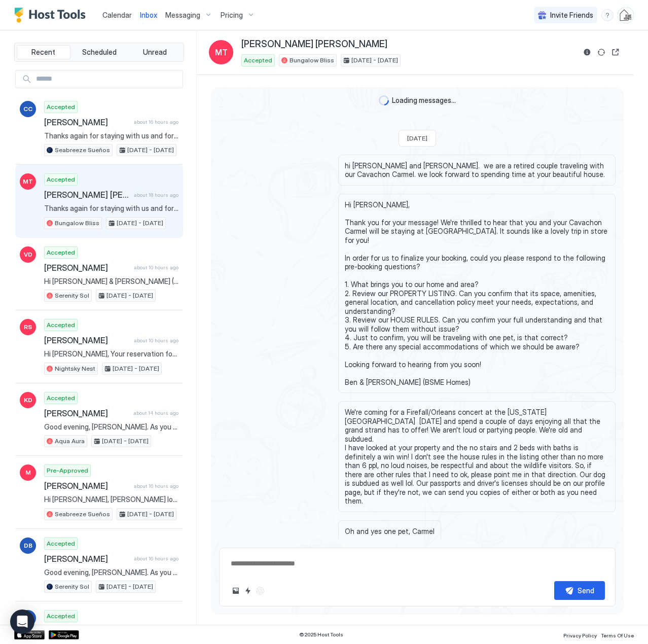  Describe the element at coordinates (149, 15) in the screenshot. I see `span: Inbox` at that location.